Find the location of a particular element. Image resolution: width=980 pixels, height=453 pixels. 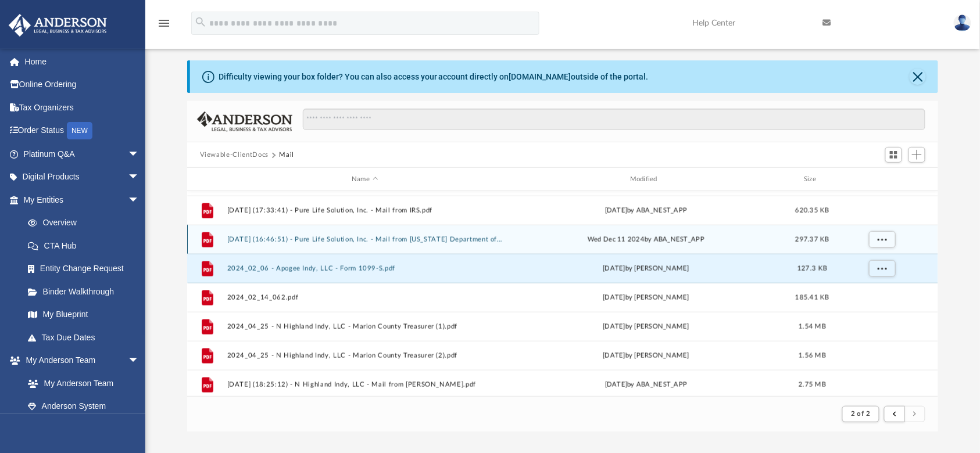

a: Platinum Q&Aarrow_drop_down is located at coordinates (83, 154).